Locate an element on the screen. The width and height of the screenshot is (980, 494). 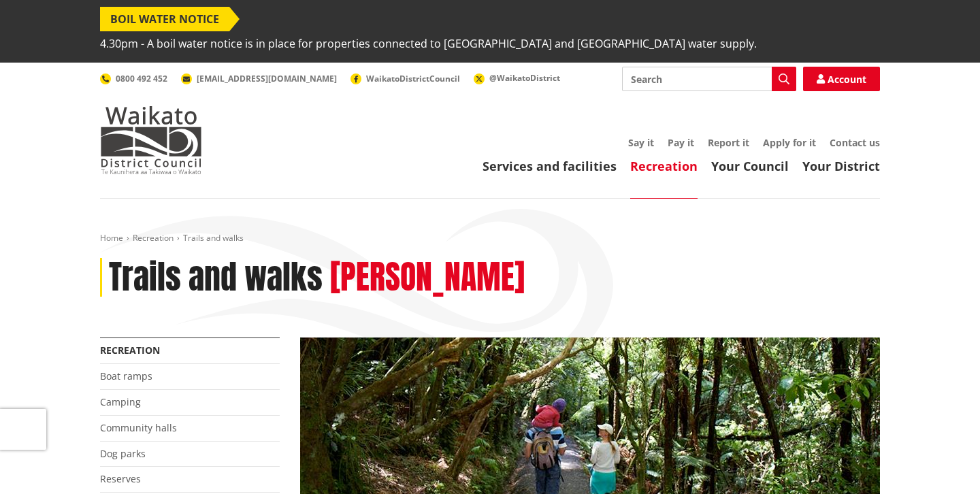
span: WaikatoDistrictCouncil is located at coordinates (413, 78).